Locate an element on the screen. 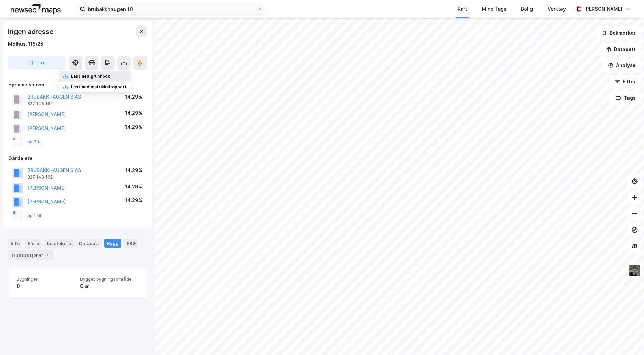  div: Kart is located at coordinates (462, 9).